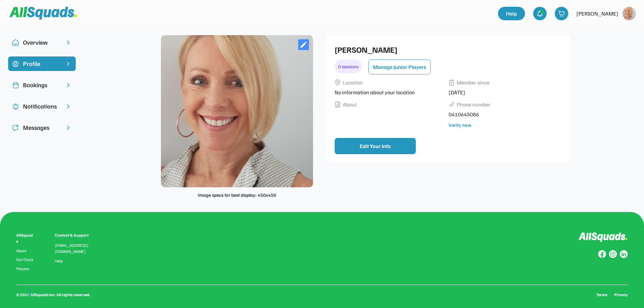  I want to click on a: About, so click(25, 251).